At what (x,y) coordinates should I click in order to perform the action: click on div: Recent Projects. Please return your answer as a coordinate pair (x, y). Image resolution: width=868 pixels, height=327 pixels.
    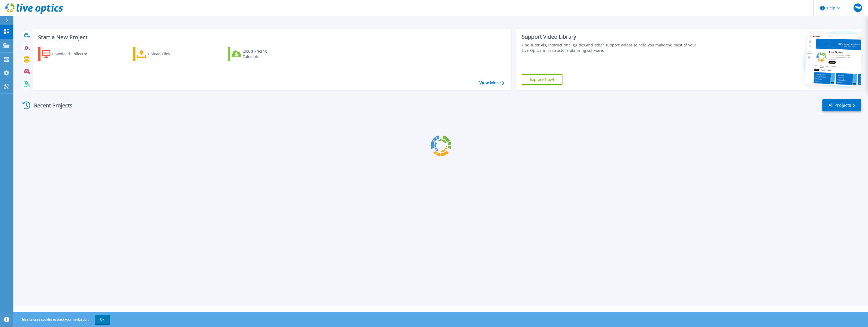
    Looking at the image, I should click on (50, 105).